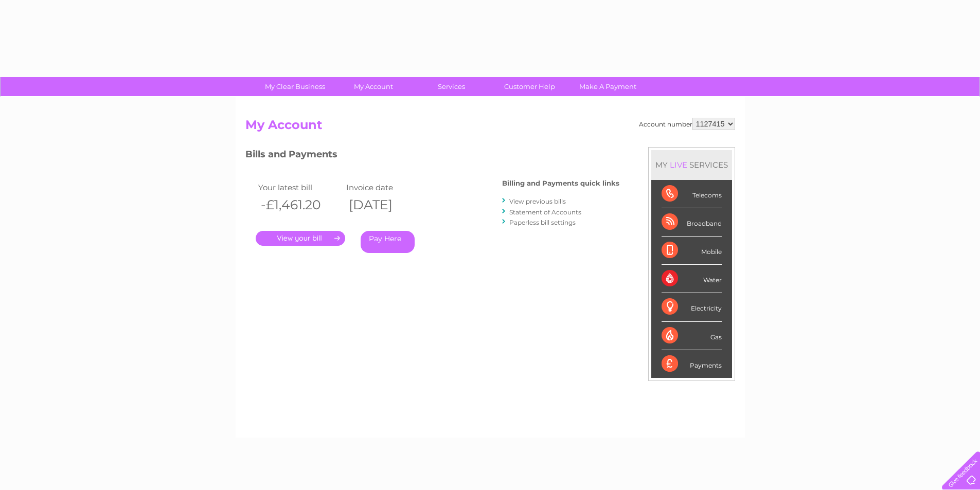  I want to click on h4: Billing and Payments quick links, so click(561, 183).